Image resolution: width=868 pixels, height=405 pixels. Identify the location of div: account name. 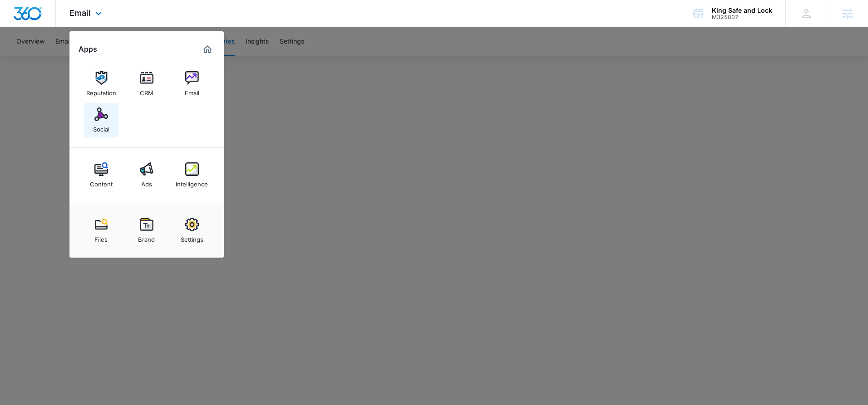
(742, 10).